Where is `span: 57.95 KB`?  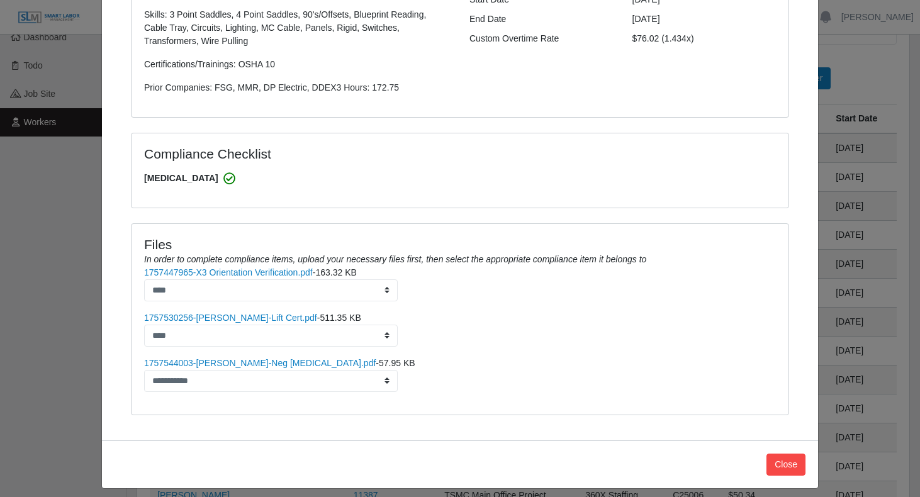
span: 57.95 KB is located at coordinates (397, 363).